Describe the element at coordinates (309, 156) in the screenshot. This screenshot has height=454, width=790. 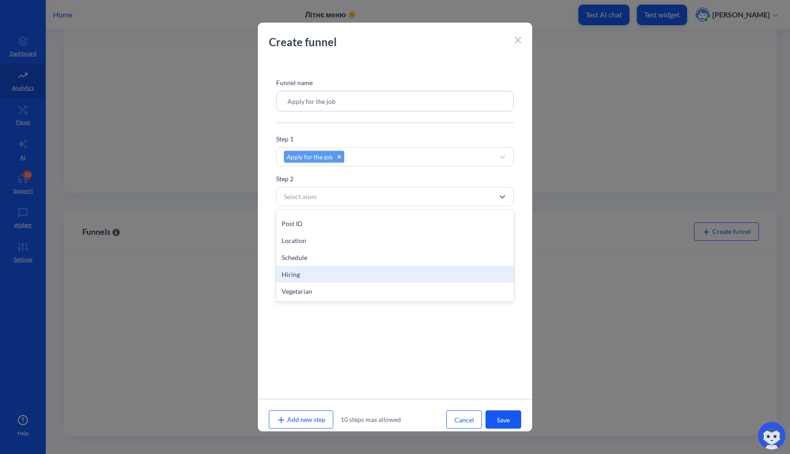
I see `div: Apply for the job` at that location.